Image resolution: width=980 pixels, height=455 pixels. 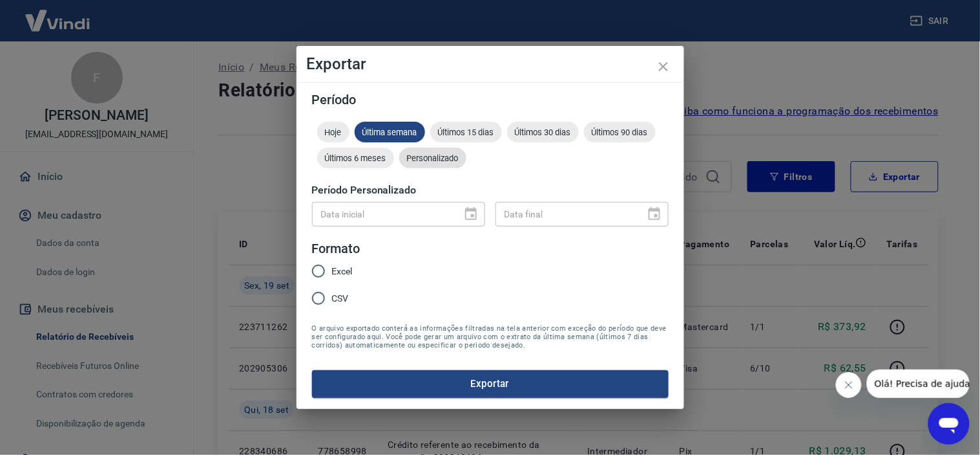 What do you see at coordinates (490, 100) in the screenshot?
I see `h5: Período` at bounding box center [490, 100].